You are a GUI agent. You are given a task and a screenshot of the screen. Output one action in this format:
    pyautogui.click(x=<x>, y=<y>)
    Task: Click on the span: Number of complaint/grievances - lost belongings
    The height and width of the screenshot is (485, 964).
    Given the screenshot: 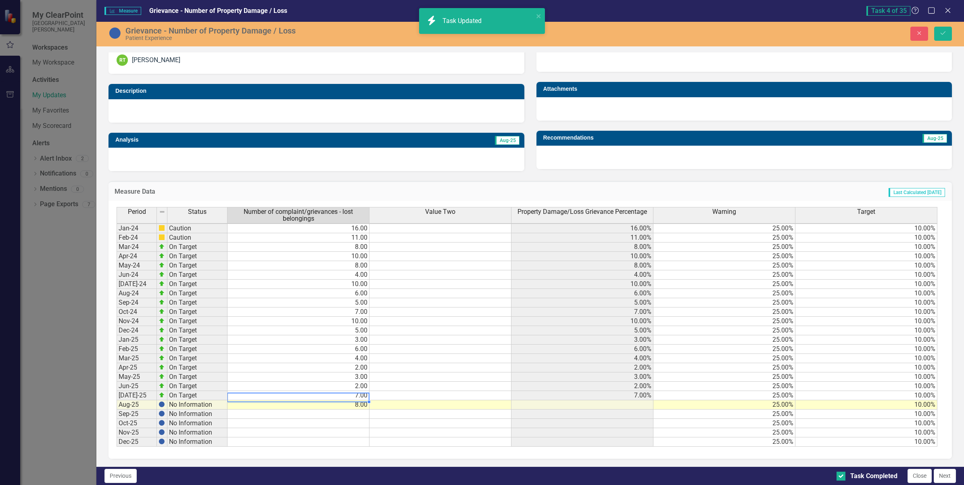 What is the action you would take?
    pyautogui.click(x=298, y=215)
    